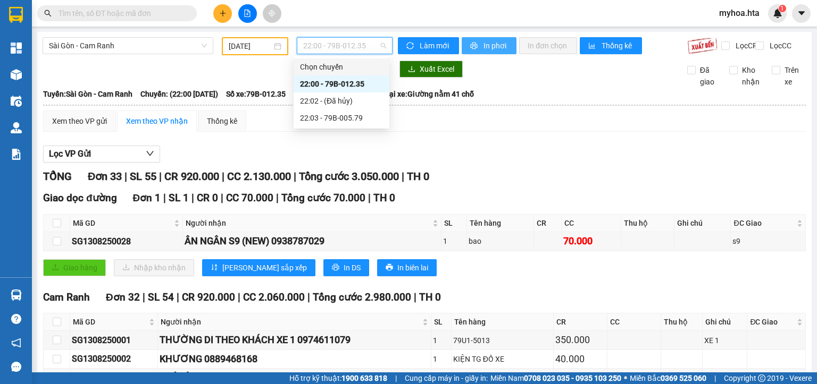 Image resolution: width=817 pixels, height=384 pixels. What do you see at coordinates (272, 13) in the screenshot?
I see `button: aim` at bounding box center [272, 13].